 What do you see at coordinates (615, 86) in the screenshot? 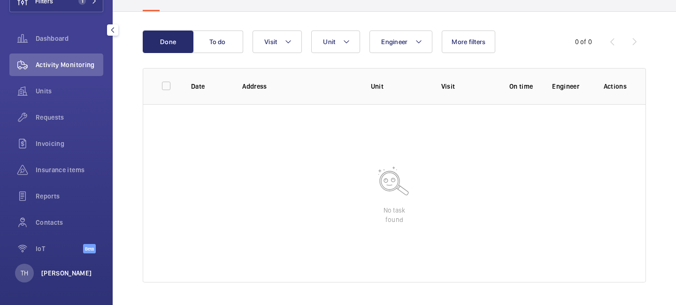
I see `p: Actions` at bounding box center [615, 86].